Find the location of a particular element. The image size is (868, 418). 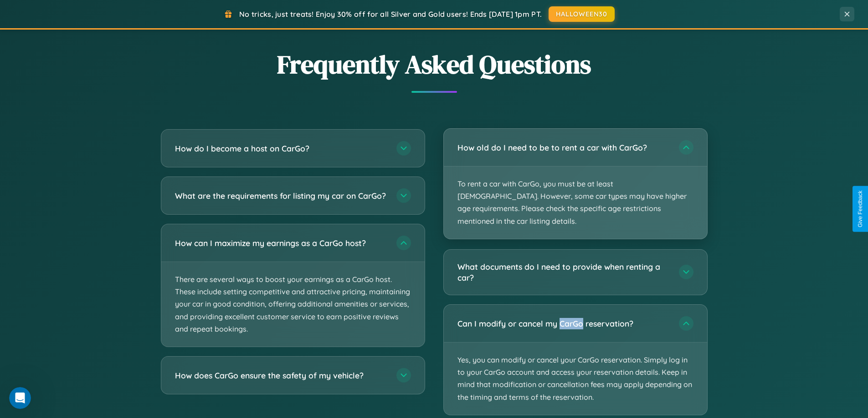

h3: How can I maximize my earnings as a CarGo host? is located at coordinates (281, 243).